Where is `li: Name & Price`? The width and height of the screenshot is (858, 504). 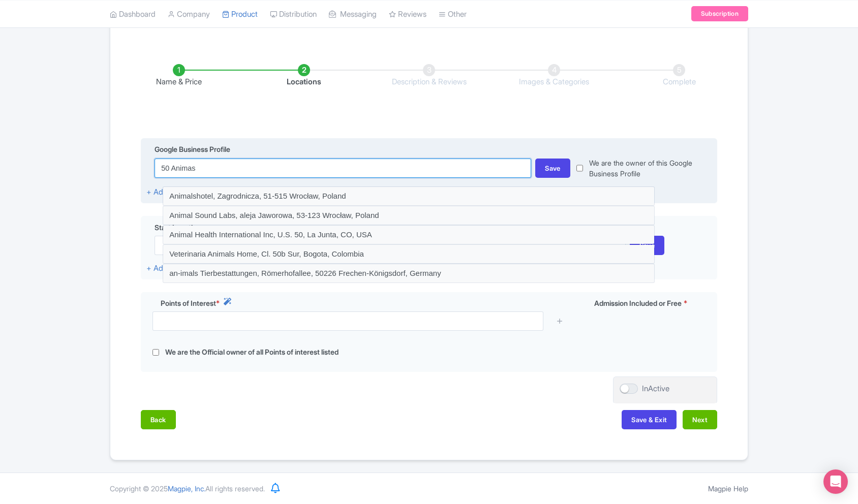 li: Name & Price is located at coordinates (179, 76).